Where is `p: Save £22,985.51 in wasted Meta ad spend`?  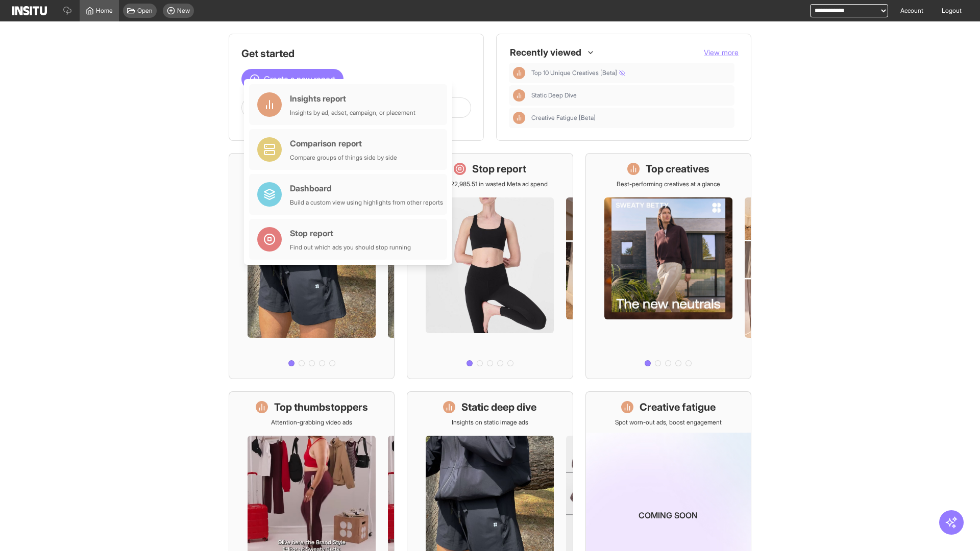
p: Save £22,985.51 in wasted Meta ad spend is located at coordinates (490, 184).